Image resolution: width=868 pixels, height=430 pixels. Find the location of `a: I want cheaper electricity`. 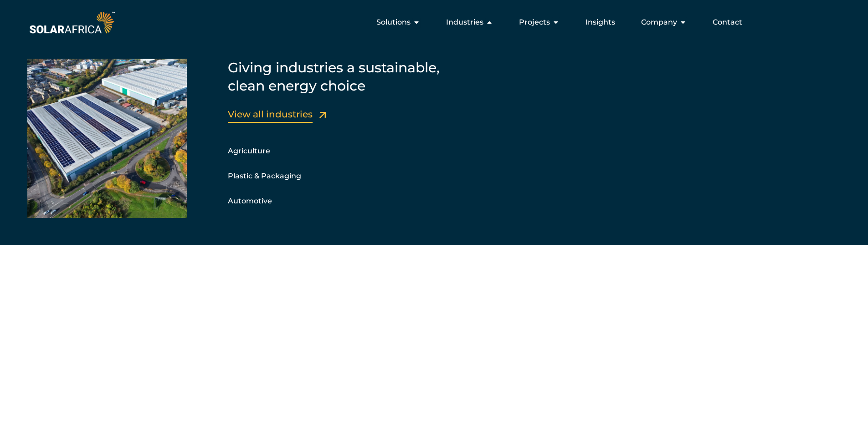

a: I want cheaper electricity is located at coordinates (243, 266).